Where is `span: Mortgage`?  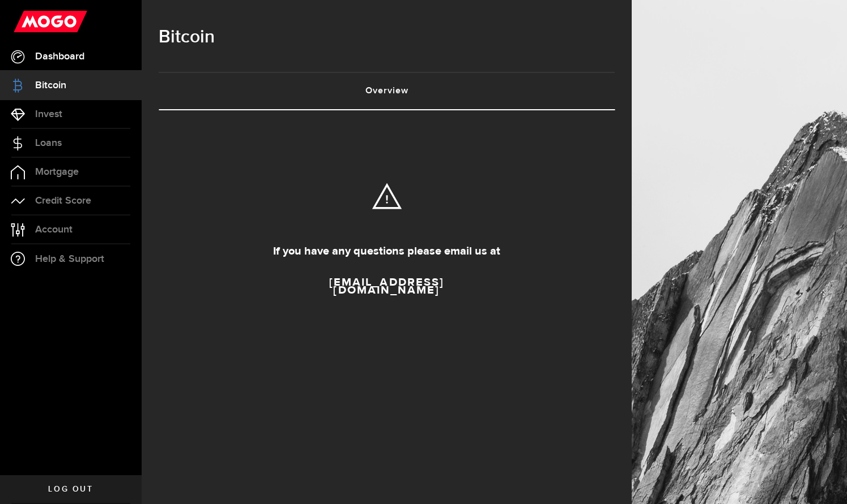
span: Mortgage is located at coordinates (57, 172).